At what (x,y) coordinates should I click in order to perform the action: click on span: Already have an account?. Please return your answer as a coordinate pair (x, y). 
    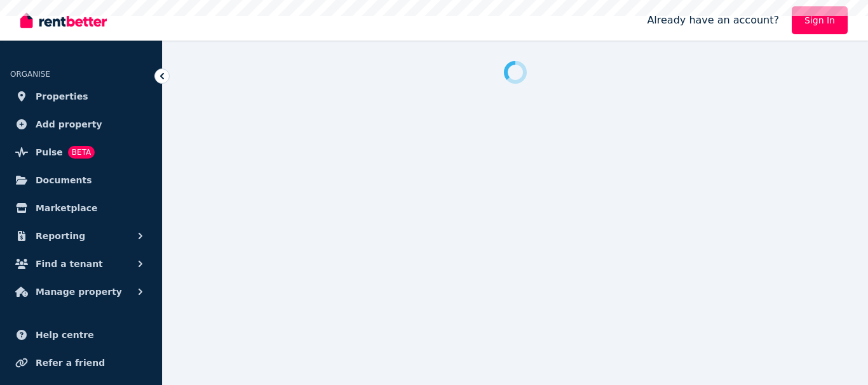
    Looking at the image, I should click on (713, 20).